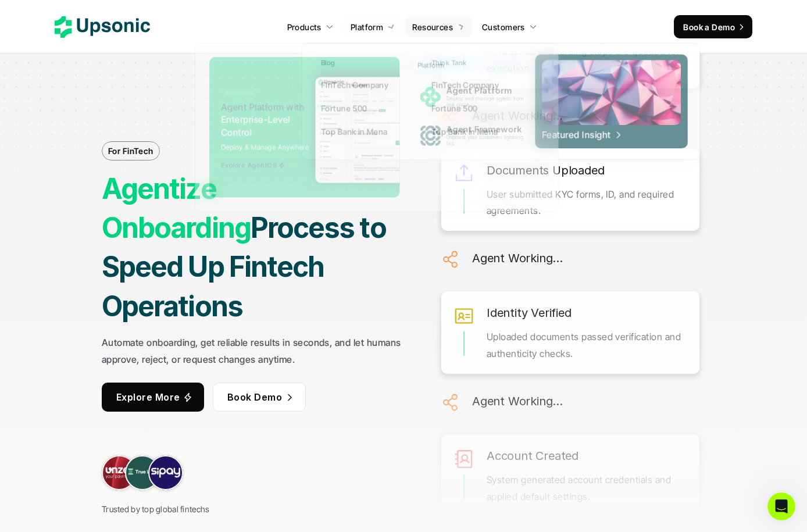  I want to click on span: Explore AgentOS, so click(253, 165).